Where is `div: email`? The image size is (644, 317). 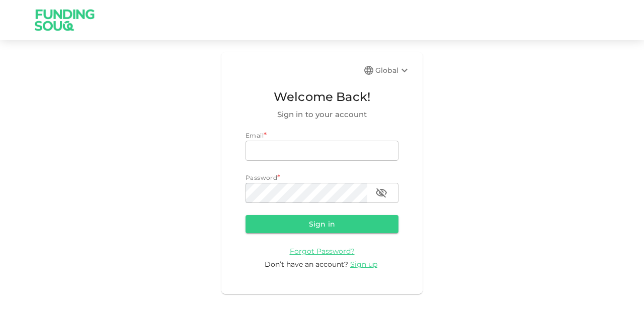
div: email is located at coordinates (322, 151).